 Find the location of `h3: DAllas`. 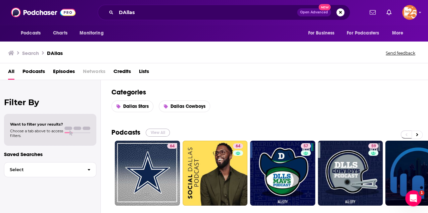

h3: DAllas is located at coordinates (55, 53).